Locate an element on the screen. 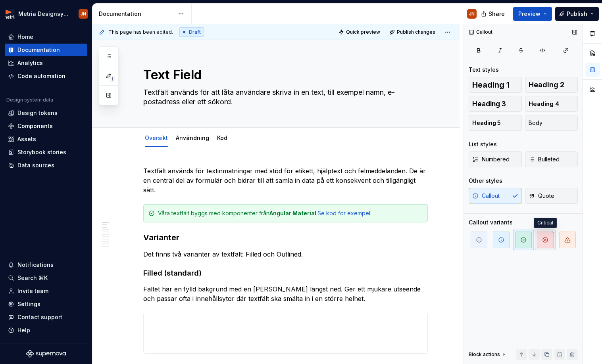  span: Quick preview is located at coordinates (363, 32).